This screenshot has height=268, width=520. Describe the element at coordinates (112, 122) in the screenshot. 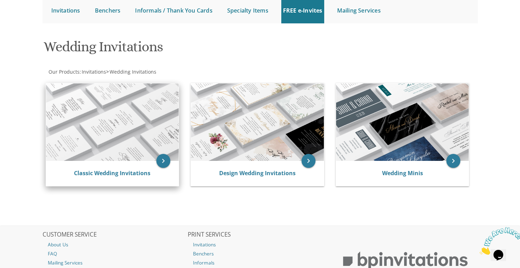

I see `img: Classic Wedding Invitations` at that location.